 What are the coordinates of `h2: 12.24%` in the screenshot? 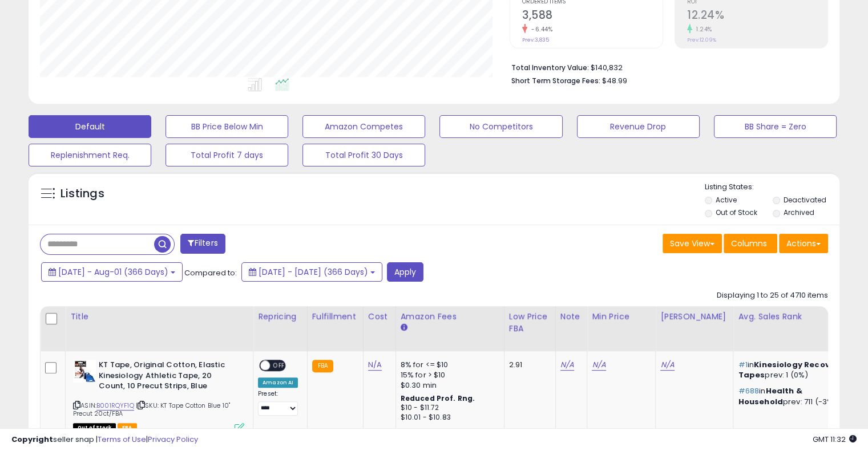 It's located at (757, 16).